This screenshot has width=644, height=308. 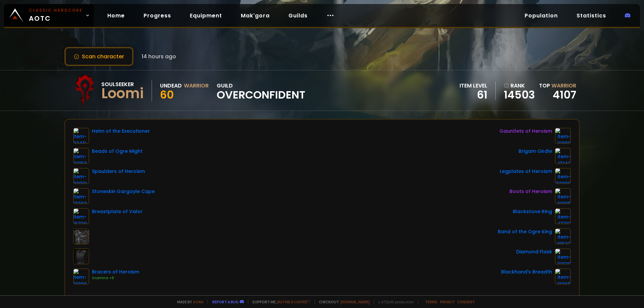 I want to click on span: v. d752d5 - production, so click(x=394, y=301).